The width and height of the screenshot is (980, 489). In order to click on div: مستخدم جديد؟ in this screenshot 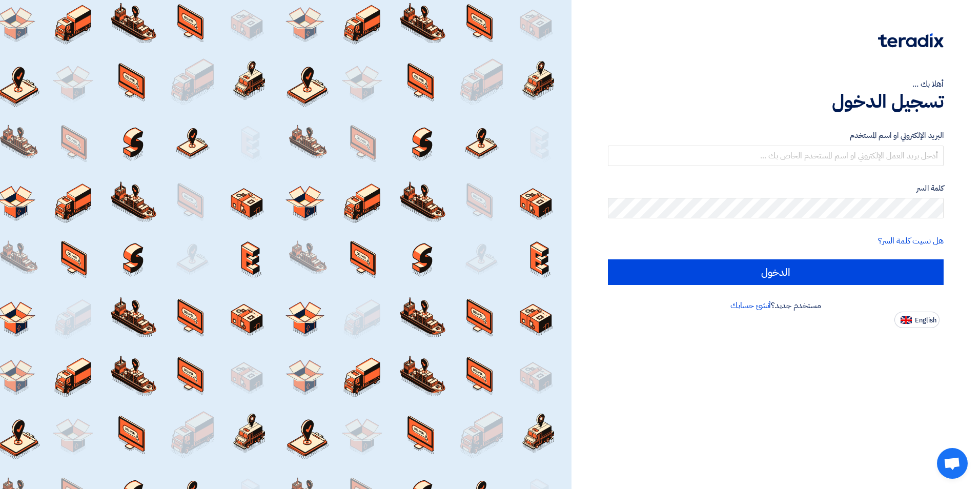, I will do `click(776, 305)`.